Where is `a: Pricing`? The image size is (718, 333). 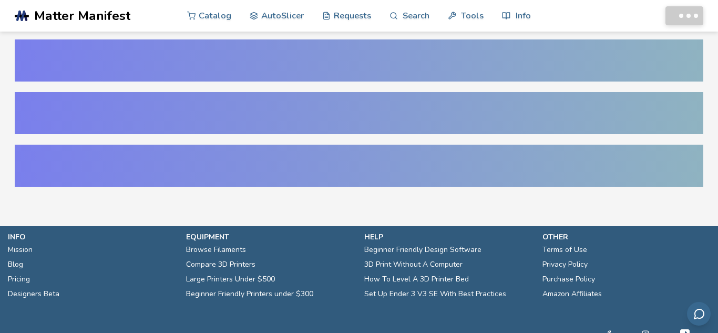 a: Pricing is located at coordinates (19, 279).